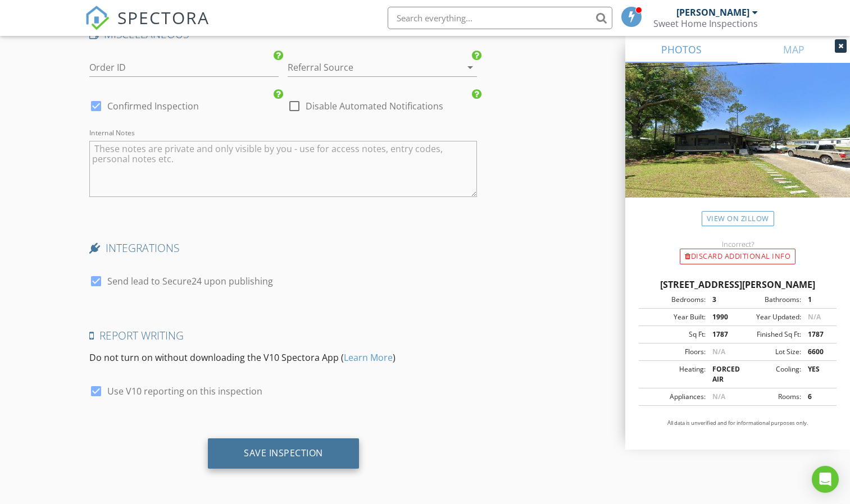 The height and width of the screenshot is (504, 850). Describe the element at coordinates (817, 375) in the screenshot. I see `div: YES` at that location.